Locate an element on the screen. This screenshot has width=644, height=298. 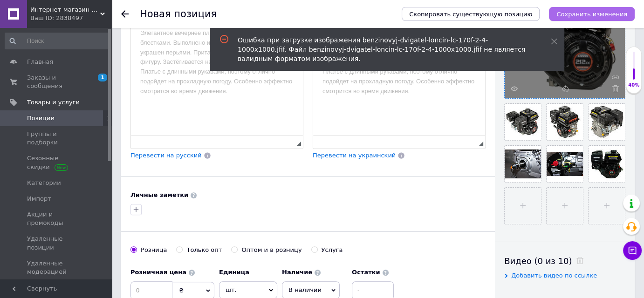
b: Единица is located at coordinates (234, 272).